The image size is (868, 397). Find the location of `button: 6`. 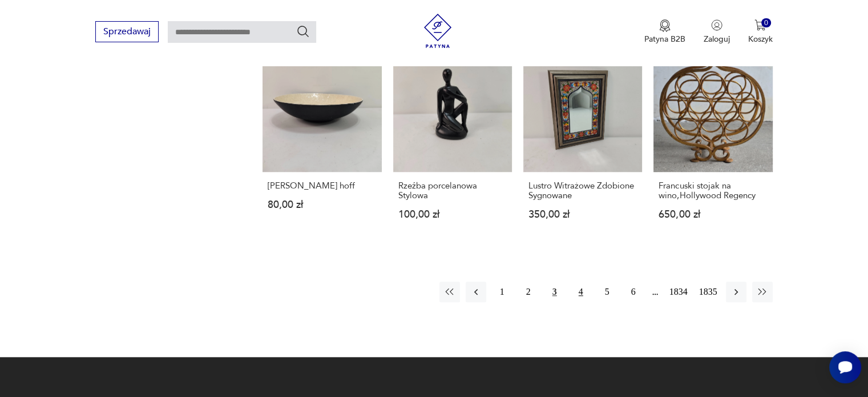

button: 6 is located at coordinates (634, 292).